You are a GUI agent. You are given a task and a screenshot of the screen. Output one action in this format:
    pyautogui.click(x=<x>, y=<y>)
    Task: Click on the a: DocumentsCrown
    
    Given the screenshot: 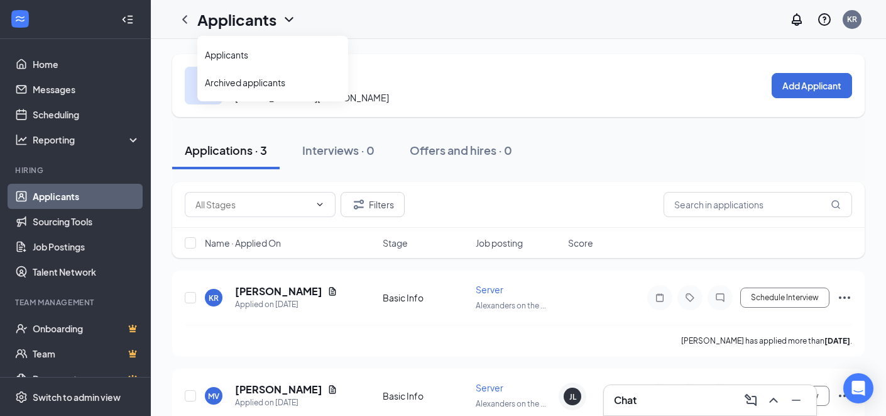 What is the action you would take?
    pyautogui.click(x=86, y=378)
    